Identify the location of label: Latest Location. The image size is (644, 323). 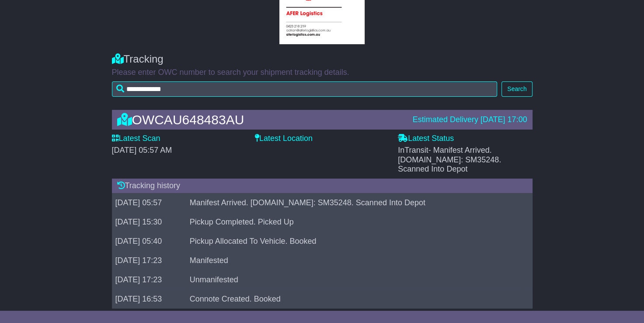
(284, 139).